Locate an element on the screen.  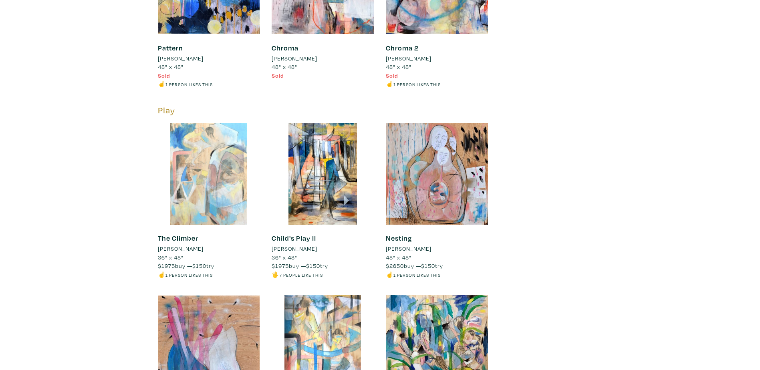
small: 7 people like this is located at coordinates (301, 275).